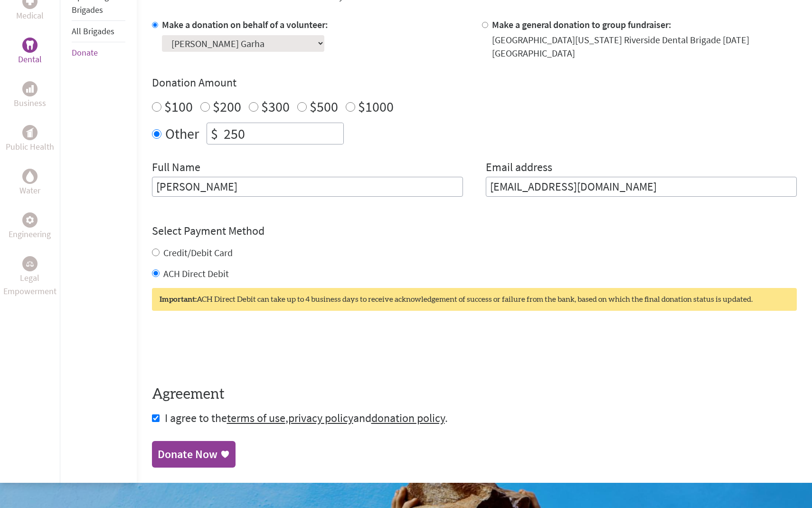 The width and height of the screenshot is (812, 508). What do you see at coordinates (282, 133) in the screenshot?
I see `input: Enter Amount` at bounding box center [282, 133].